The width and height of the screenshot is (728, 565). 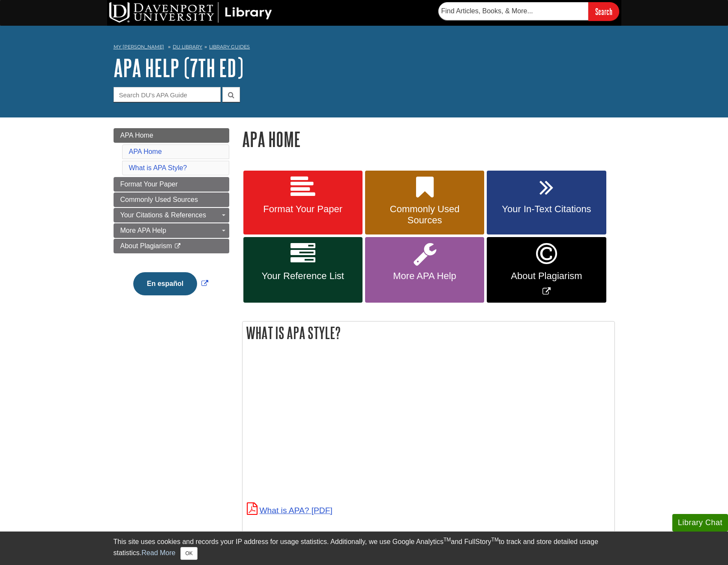 I want to click on a: APA Help (7th Ed), so click(x=178, y=67).